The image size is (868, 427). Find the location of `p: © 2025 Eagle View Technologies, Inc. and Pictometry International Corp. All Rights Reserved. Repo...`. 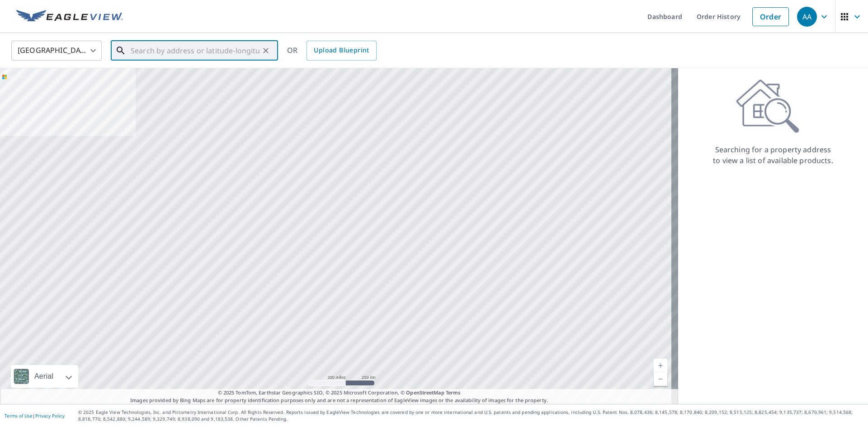

p: © 2025 Eagle View Technologies, Inc. and Pictometry International Corp. All Rights Reserved. Repo... is located at coordinates (471, 416).